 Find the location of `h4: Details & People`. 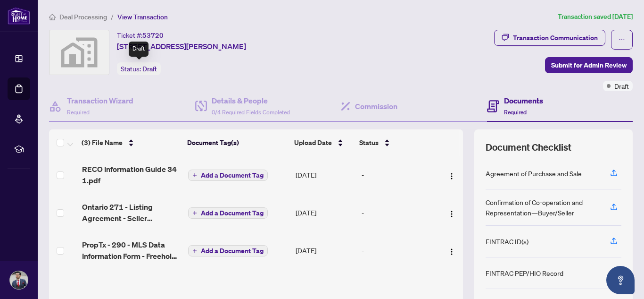

h4: Details & People is located at coordinates (251, 100).